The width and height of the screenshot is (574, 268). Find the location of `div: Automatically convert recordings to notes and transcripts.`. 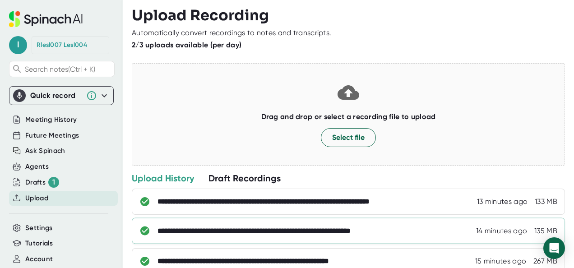

div: Automatically convert recordings to notes and transcripts. is located at coordinates (232, 33).